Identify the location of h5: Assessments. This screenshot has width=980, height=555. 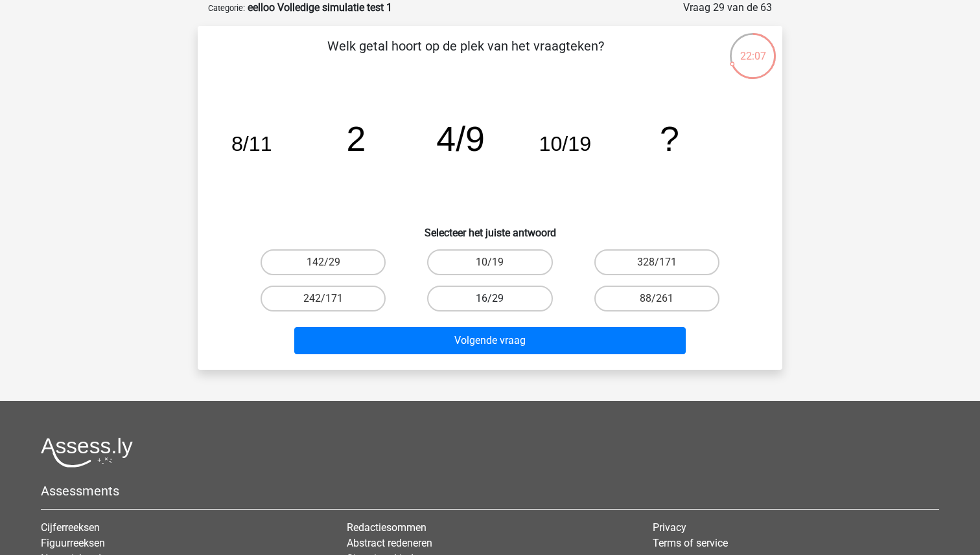
(490, 491).